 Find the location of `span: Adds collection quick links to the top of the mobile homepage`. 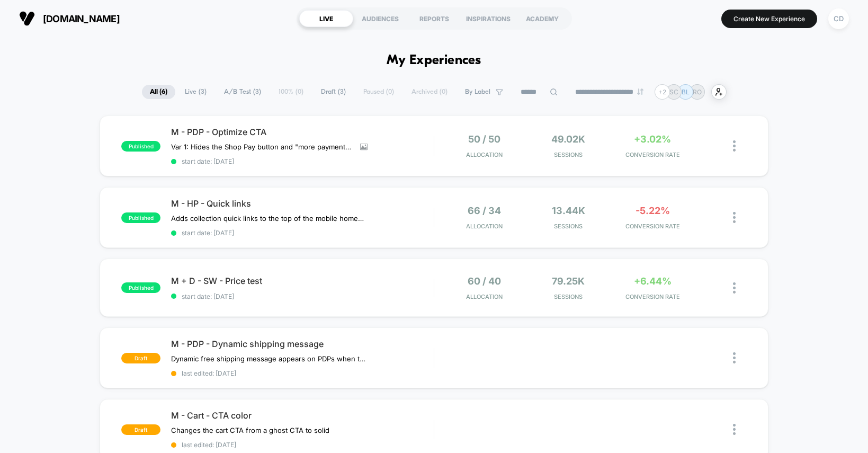

span: Adds collection quick links to the top of the mobile homepage is located at coordinates (269, 218).